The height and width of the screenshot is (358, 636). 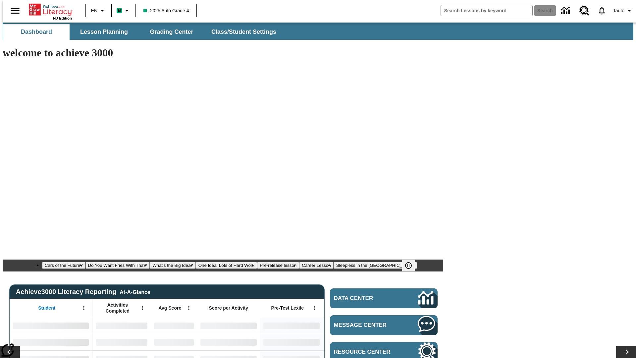 What do you see at coordinates (104, 32) in the screenshot?
I see `button: Lesson Planning` at bounding box center [104, 32].